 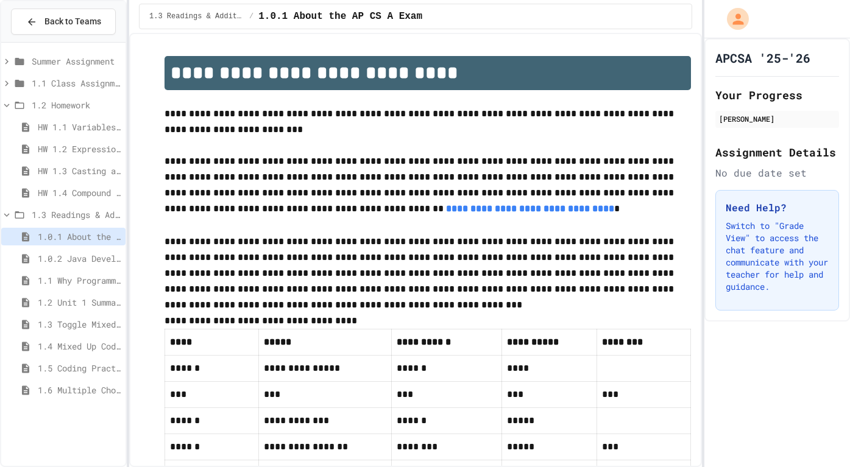 What do you see at coordinates (777, 95) in the screenshot?
I see `h2: Your Progress` at bounding box center [777, 95].